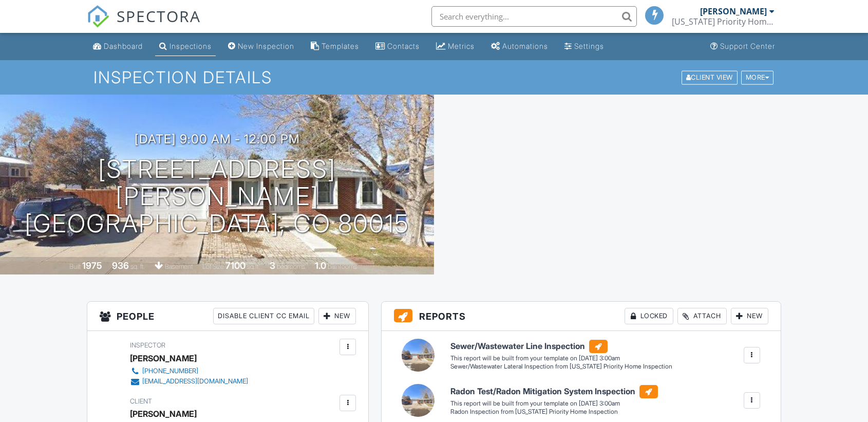 The width and height of the screenshot is (868, 422). Describe the element at coordinates (397, 46) in the screenshot. I see `a: Contacts` at that location.